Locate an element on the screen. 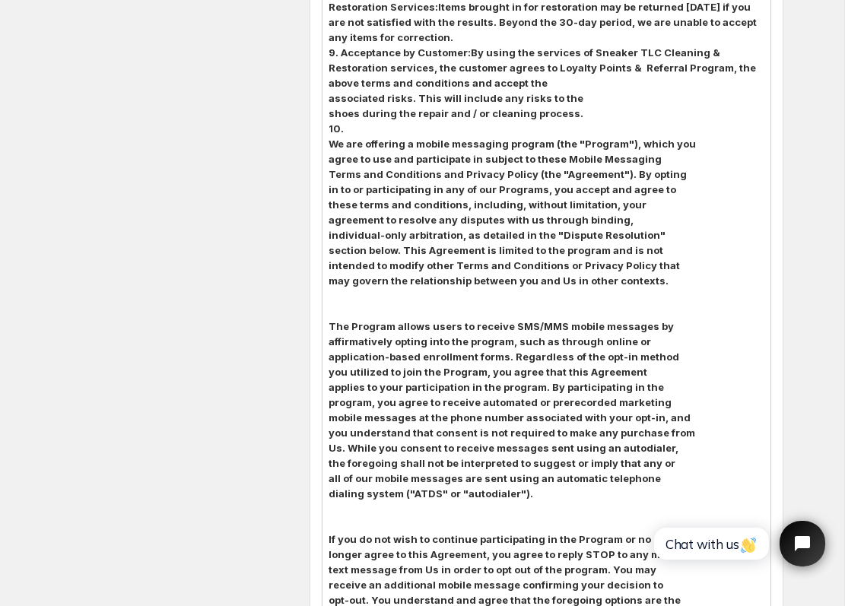  strong: applies to your participation in the program. By participating in the is located at coordinates (496, 387).